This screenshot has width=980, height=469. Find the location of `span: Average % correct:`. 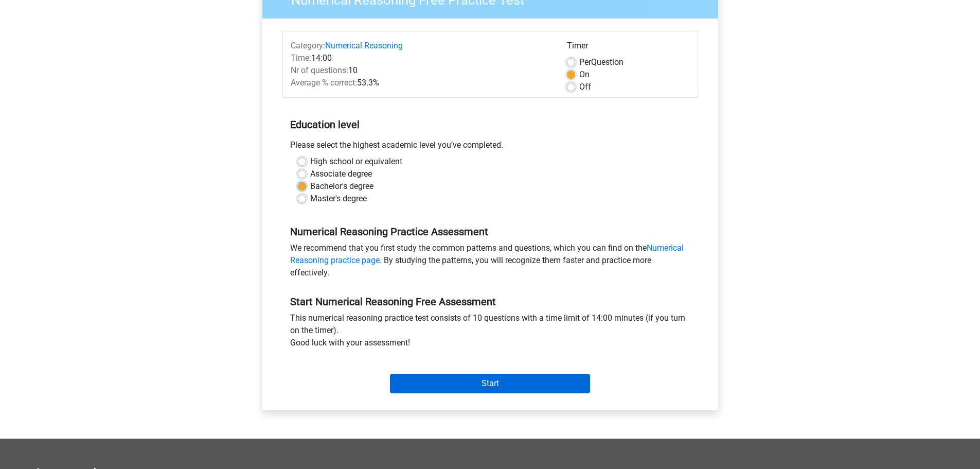

span: Average % correct: is located at coordinates (323, 82).